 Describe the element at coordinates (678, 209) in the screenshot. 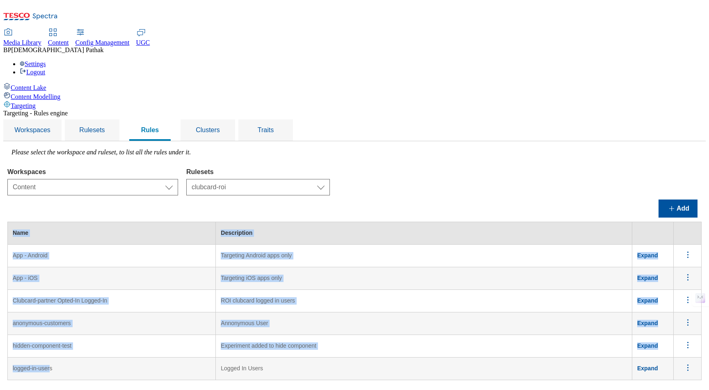

I see `button: Add` at that location.